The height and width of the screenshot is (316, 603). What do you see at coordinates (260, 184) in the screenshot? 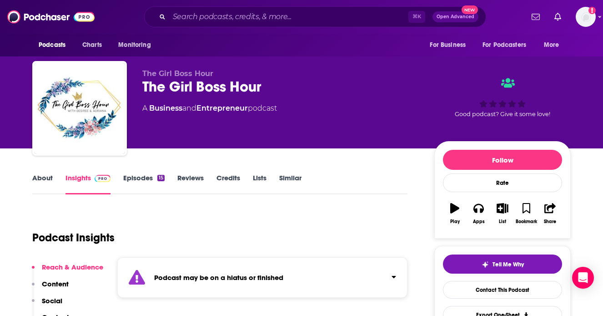
I see `a: Lists` at bounding box center [260, 184].